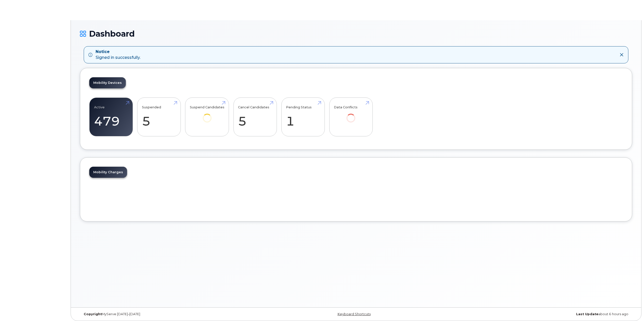 Image resolution: width=644 pixels, height=321 pixels. Describe the element at coordinates (159, 117) in the screenshot. I see `a: Suspended 5` at that location.